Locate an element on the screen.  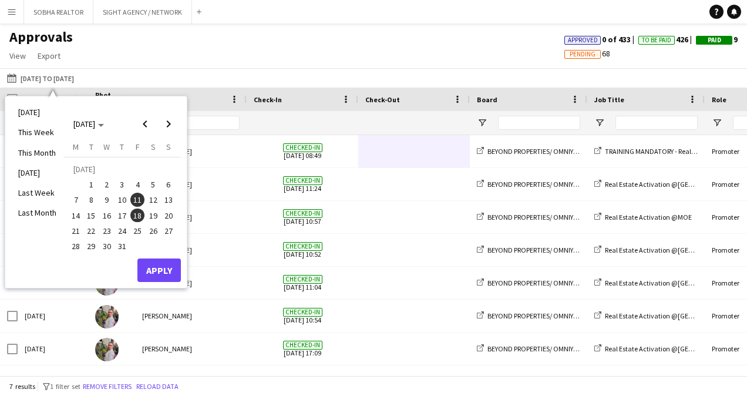
span: Name is located at coordinates (152, 99).